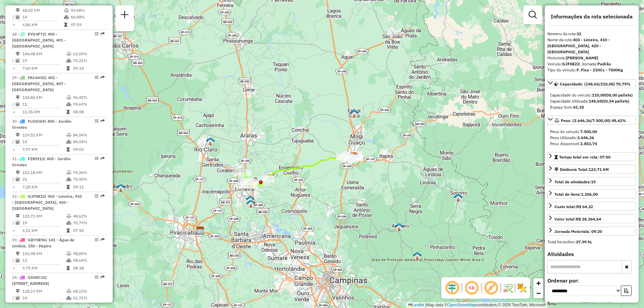 The width and height of the screenshot is (644, 308). I want to click on td: 84,04%, so click(89, 135).